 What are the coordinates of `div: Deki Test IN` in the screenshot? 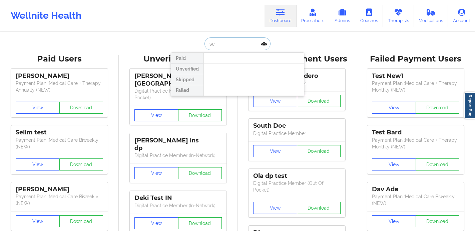 It's located at (178, 197).